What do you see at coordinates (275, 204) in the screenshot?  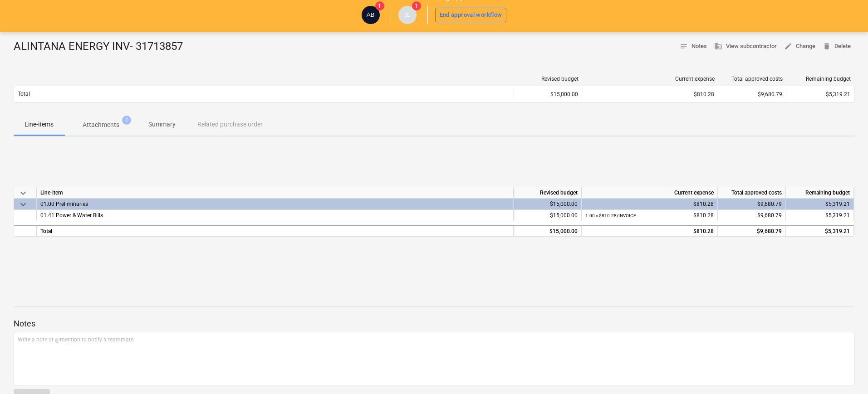 I see `div: 01.00 Preliminaries` at bounding box center [275, 204].